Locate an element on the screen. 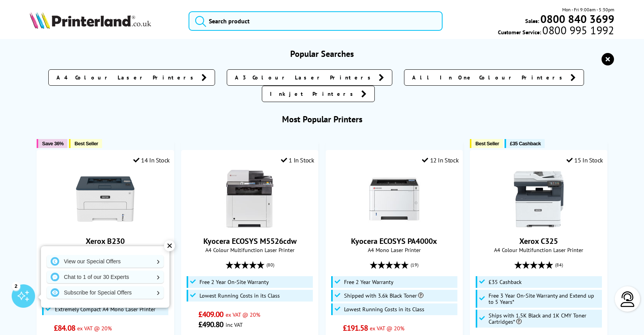 This screenshot has width=644, height=335. span: inc VAT is located at coordinates (234, 325).